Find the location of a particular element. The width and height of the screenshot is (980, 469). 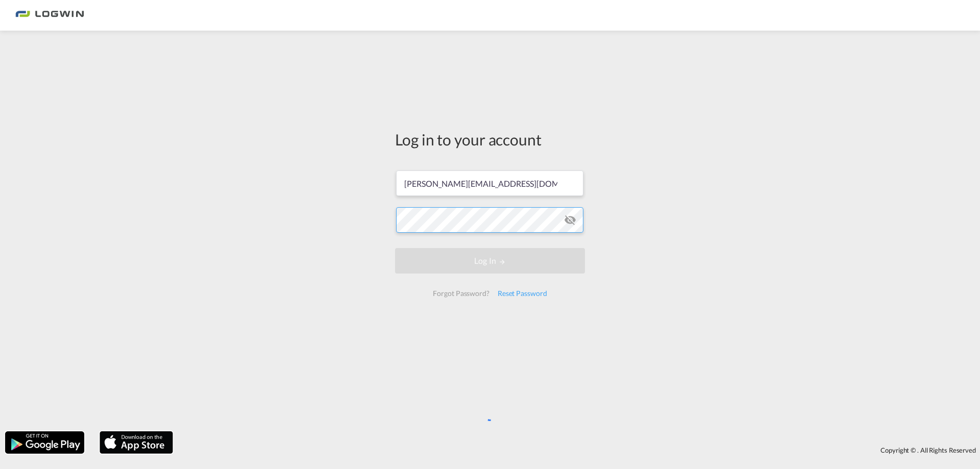

div: Forgot Password? is located at coordinates (461, 294).